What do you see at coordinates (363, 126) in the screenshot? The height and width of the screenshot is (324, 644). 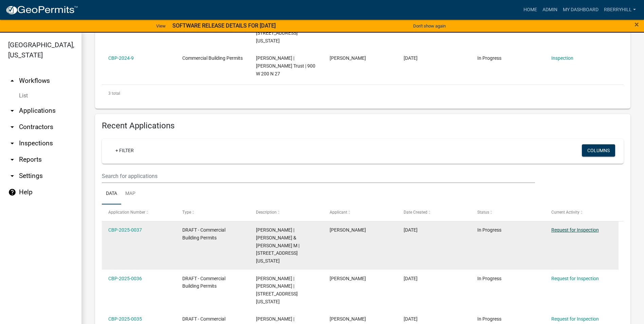 I see `h4: Recent Applications` at bounding box center [363, 126].